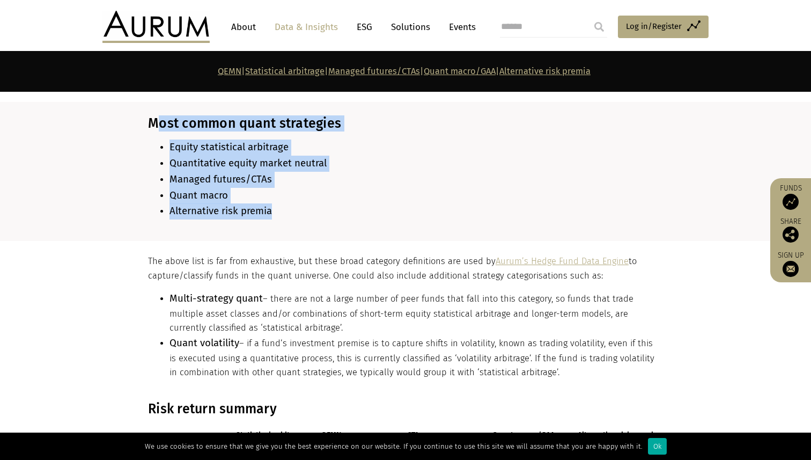 The width and height of the screenshot is (811, 460). I want to click on a: Events, so click(460, 27).